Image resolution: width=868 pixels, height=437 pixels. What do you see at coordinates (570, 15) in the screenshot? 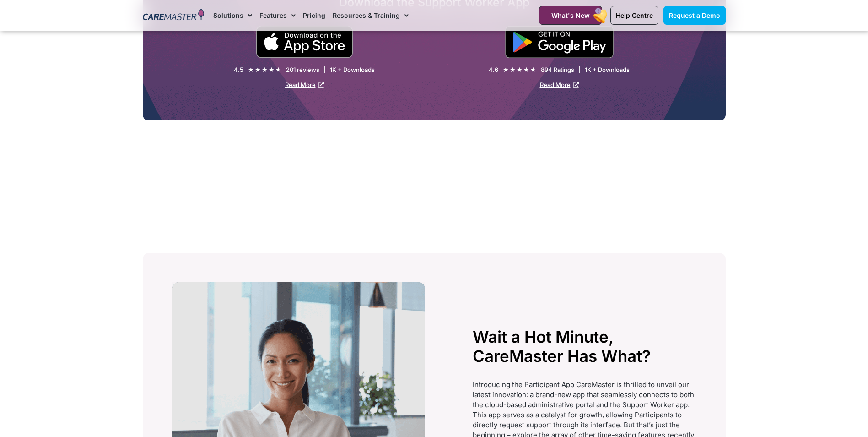
I see `span: What's New` at bounding box center [570, 15].